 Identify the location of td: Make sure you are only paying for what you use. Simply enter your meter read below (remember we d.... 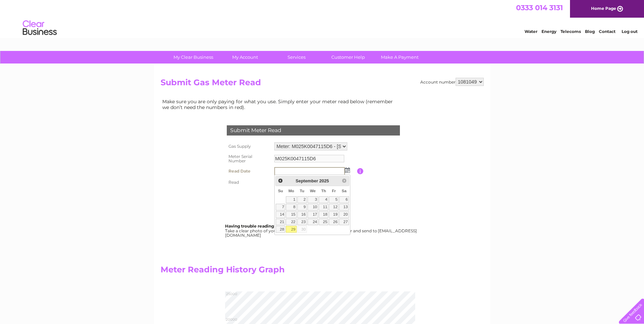
(280, 104).